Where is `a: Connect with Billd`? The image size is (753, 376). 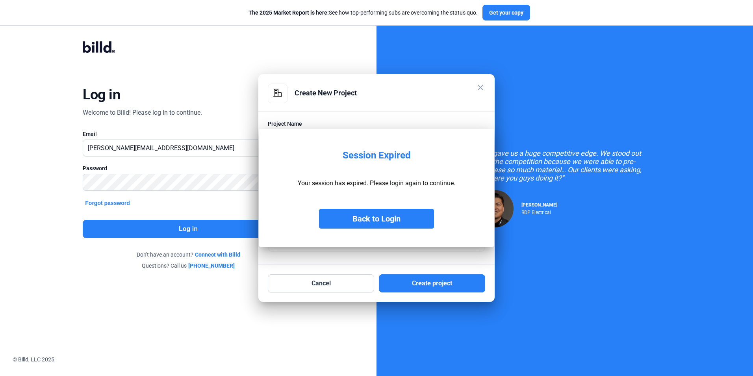
a: Connect with Billd is located at coordinates (217, 254).